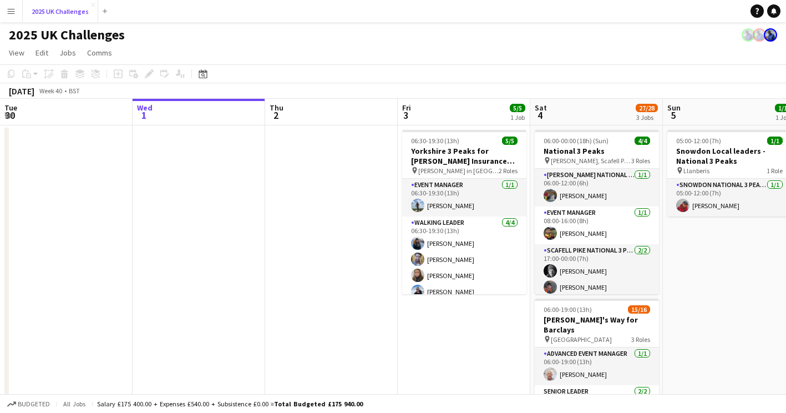 This screenshot has height=413, width=786. I want to click on span: 4, so click(539, 115).